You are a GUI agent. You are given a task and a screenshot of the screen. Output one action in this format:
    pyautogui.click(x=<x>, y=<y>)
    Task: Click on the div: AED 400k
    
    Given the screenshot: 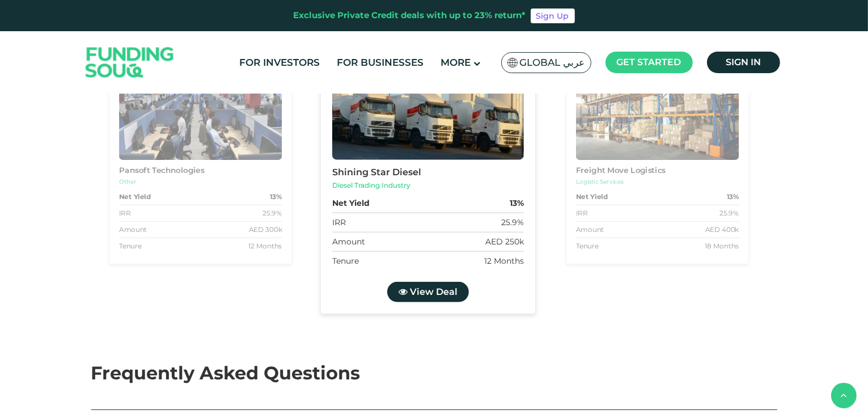 What is the action you would take?
    pyautogui.click(x=722, y=229)
    